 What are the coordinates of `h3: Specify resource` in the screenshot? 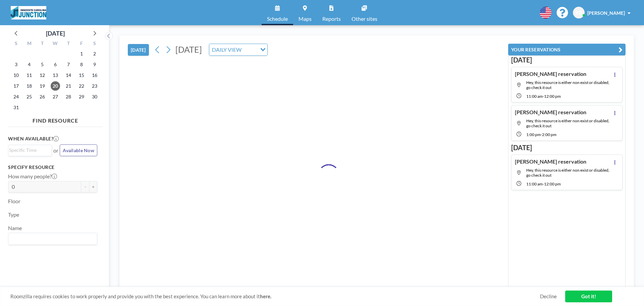 It's located at (52, 167).